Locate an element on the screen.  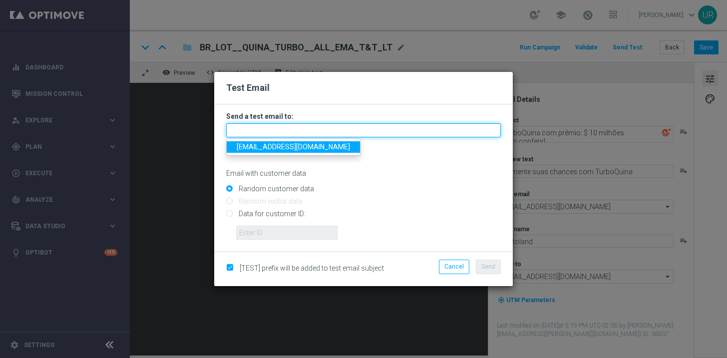
label: Random customer data is located at coordinates (275, 189).